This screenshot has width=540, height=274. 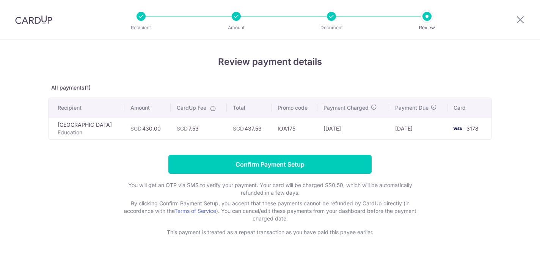 I want to click on span: Payment Due, so click(x=412, y=108).